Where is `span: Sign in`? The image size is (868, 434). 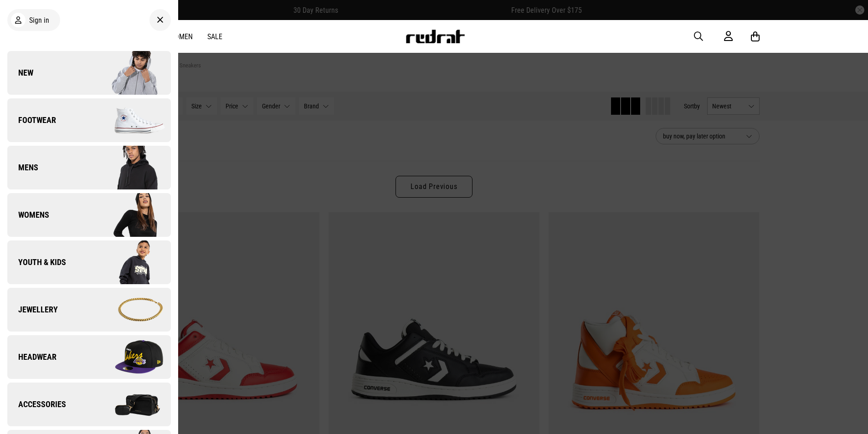
span: Sign in is located at coordinates (39, 20).